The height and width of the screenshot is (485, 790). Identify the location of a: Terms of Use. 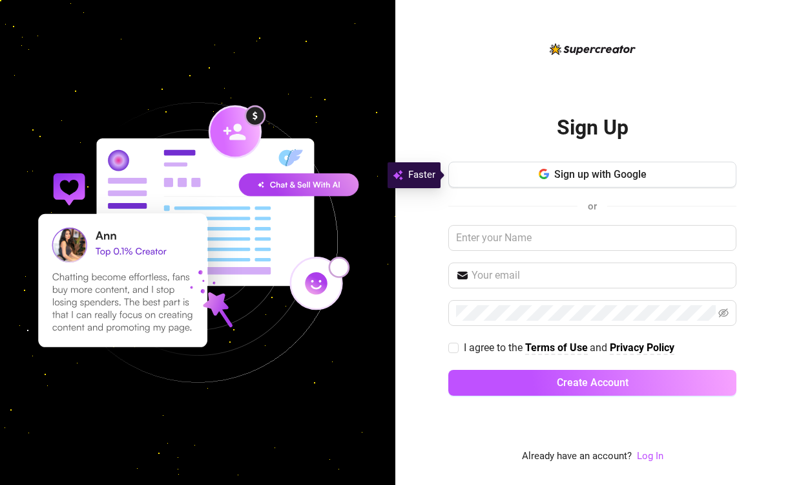
(556, 348).